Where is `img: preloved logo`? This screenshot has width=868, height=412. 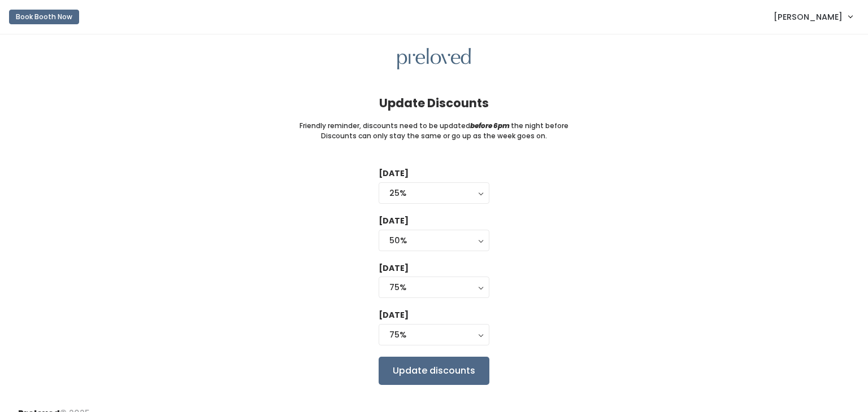 img: preloved logo is located at coordinates (434, 59).